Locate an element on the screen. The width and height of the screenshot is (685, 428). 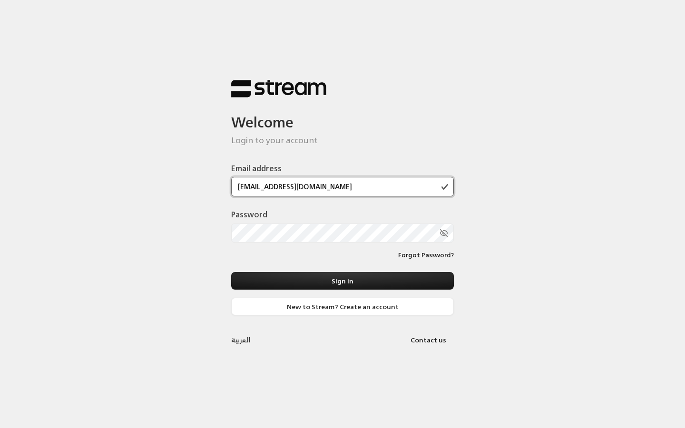
a: New to Stream? Create an account is located at coordinates (343, 306).